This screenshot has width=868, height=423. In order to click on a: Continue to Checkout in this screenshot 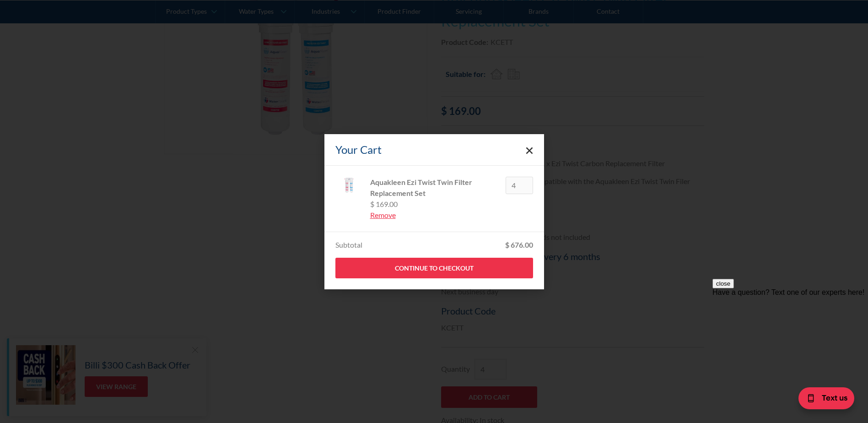, I will do `click(434, 267)`.